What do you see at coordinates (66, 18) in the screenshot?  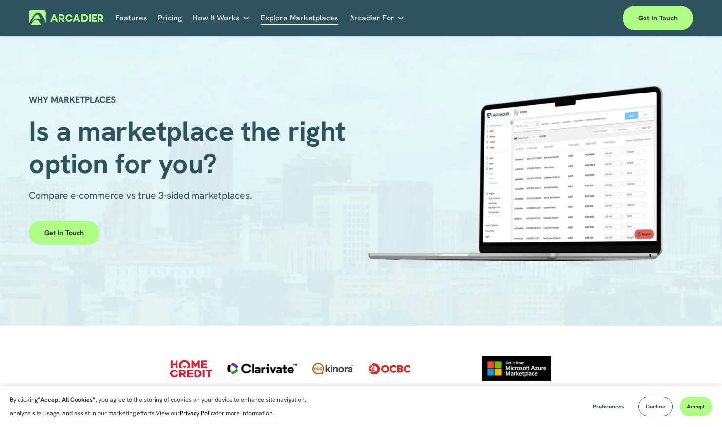 I see `img: Arcadier` at bounding box center [66, 18].